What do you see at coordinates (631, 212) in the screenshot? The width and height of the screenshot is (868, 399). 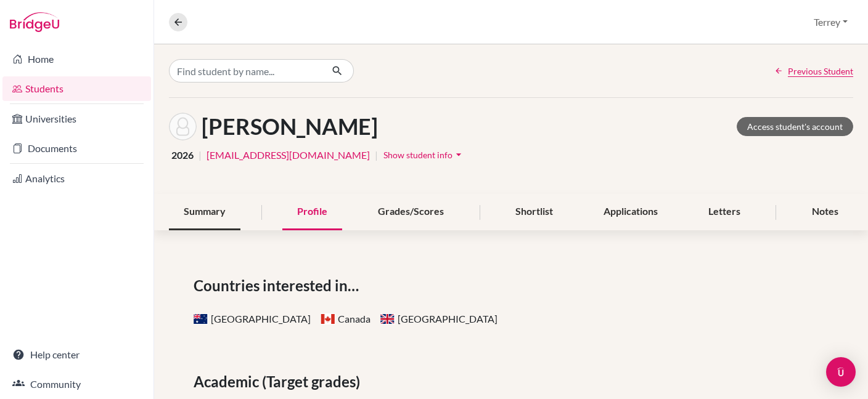 I see `div: Applications` at bounding box center [631, 212].